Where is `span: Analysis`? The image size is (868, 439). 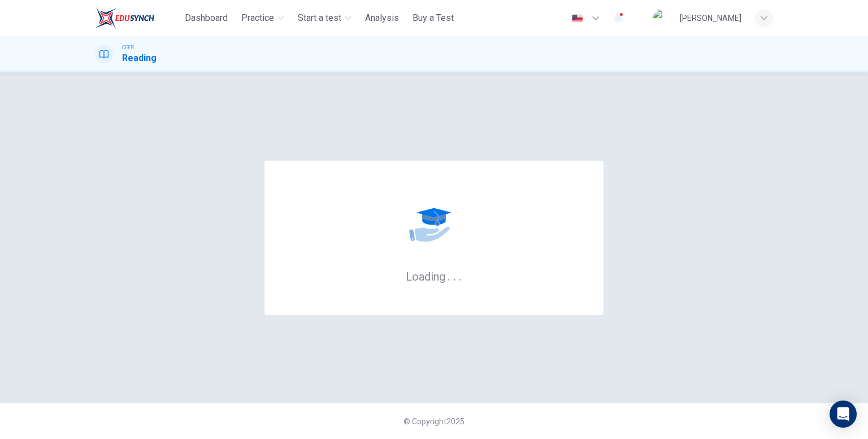
span: Analysis is located at coordinates (382, 18).